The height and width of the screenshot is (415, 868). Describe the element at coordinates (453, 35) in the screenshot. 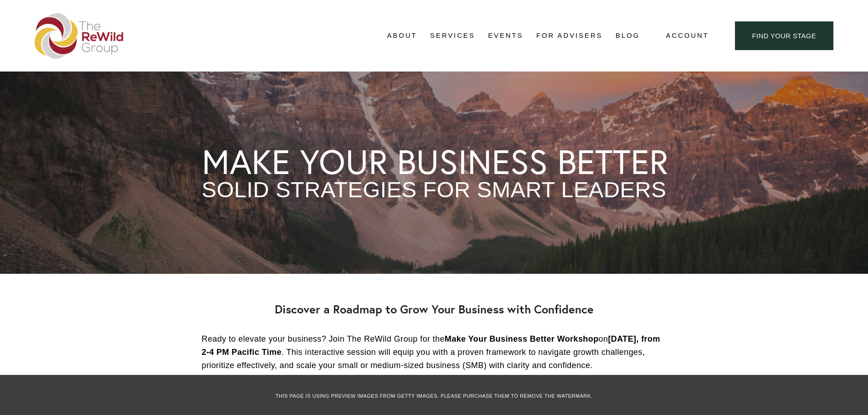

I see `span: Services` at that location.